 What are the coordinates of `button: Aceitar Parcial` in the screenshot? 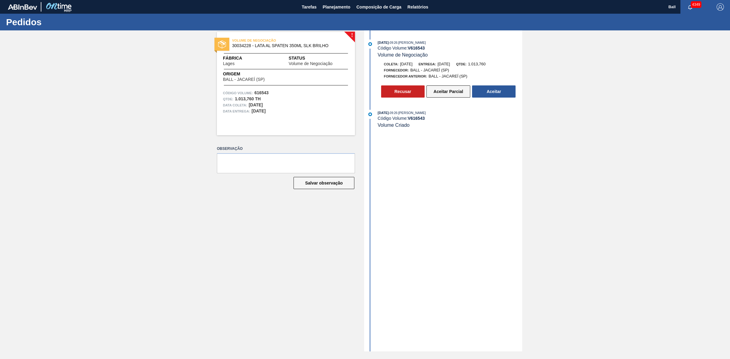 It's located at (448, 92).